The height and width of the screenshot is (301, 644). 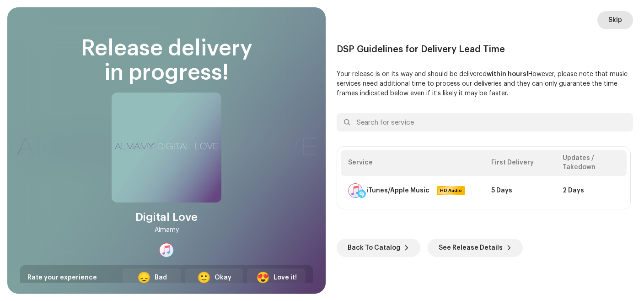 I want to click on b: within hours!, so click(x=507, y=74).